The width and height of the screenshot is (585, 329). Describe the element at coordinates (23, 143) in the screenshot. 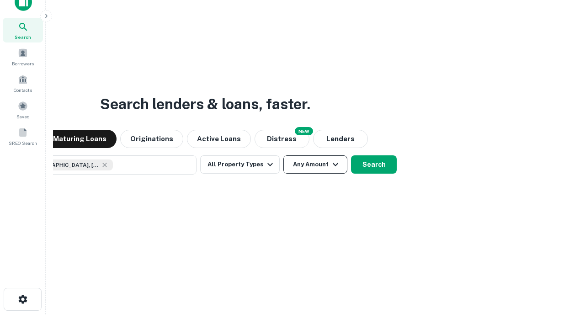

I see `span: SREO Search` at that location.